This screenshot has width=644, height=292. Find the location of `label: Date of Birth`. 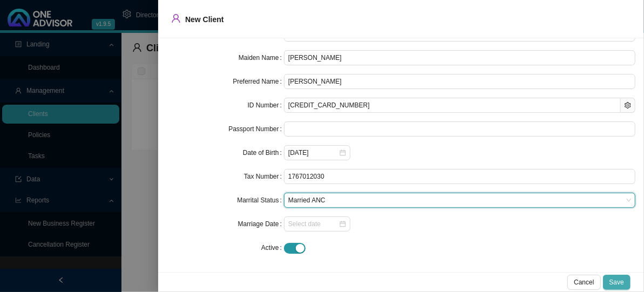

label: Date of Birth is located at coordinates (263, 153).